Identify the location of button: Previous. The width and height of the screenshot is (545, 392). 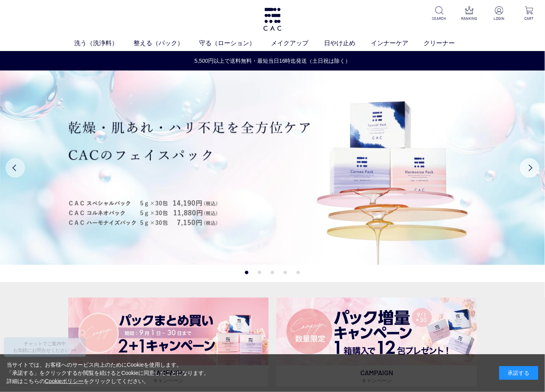
(15, 168).